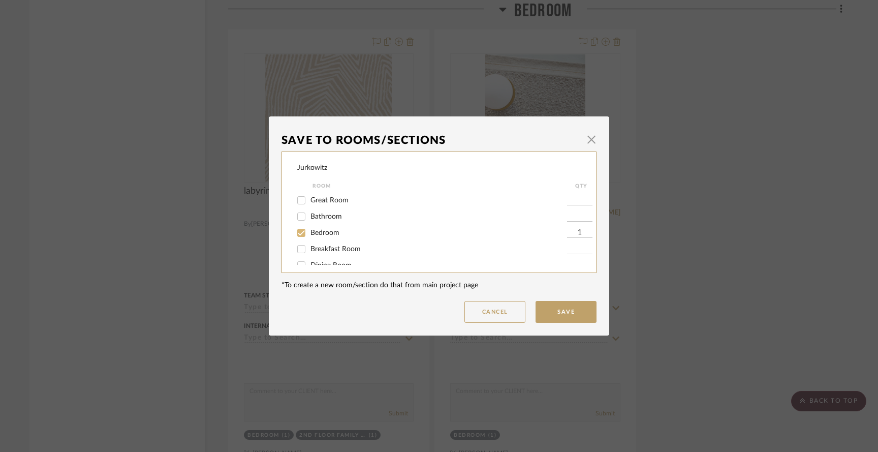  I want to click on span: Dining Room, so click(331, 265).